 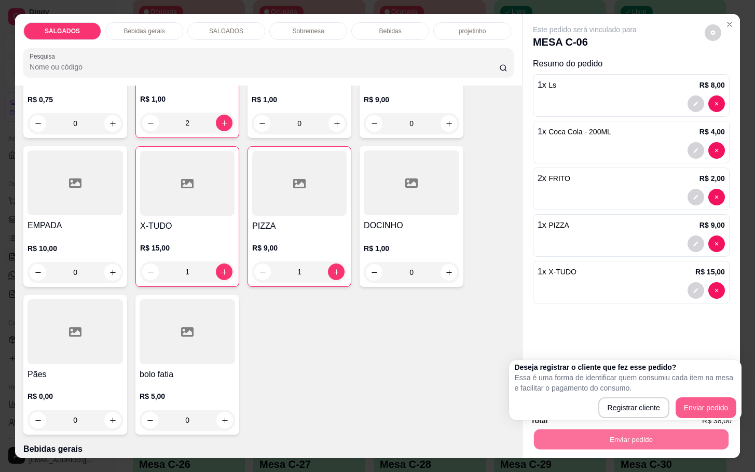 What do you see at coordinates (712, 132) in the screenshot?
I see `p: R$ 4,00` at bounding box center [712, 132].